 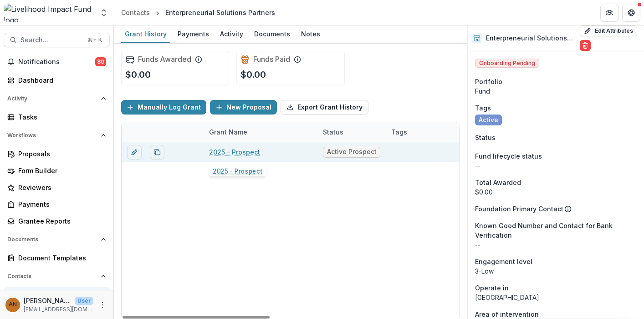 I want to click on a: Document Templates, so click(x=56, y=258).